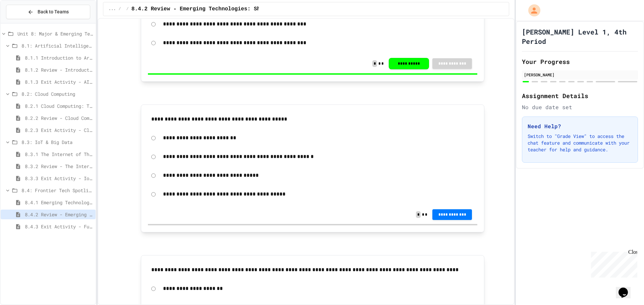  Describe the element at coordinates (59, 227) in the screenshot. I see `span: 8.4.3 Exit Activity - Future Tech Challenge` at that location.